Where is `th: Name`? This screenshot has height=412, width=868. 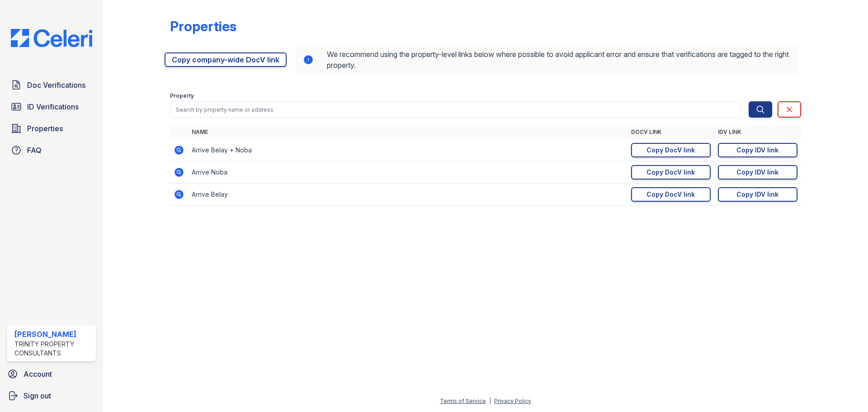
th: Name is located at coordinates (408, 132).